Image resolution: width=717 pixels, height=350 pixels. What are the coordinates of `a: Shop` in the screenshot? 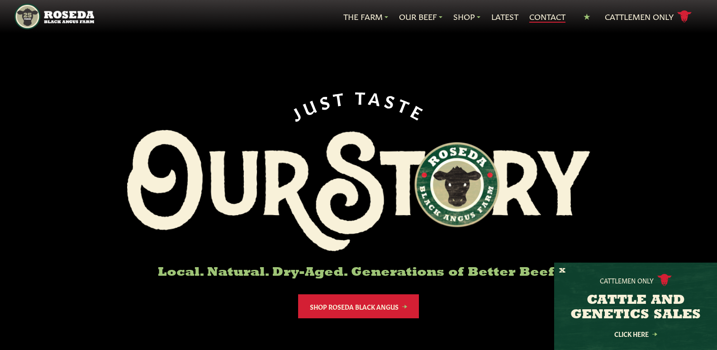 It's located at (467, 17).